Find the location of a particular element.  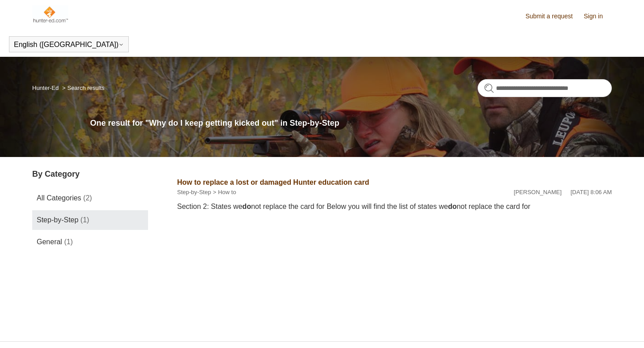

time: 07/28/2022, 08:06 is located at coordinates (591, 192).